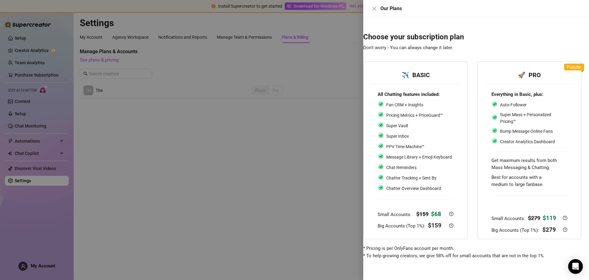 The height and width of the screenshot is (280, 589). What do you see at coordinates (481, 9) in the screenshot?
I see `div: Our Plans` at bounding box center [481, 9].